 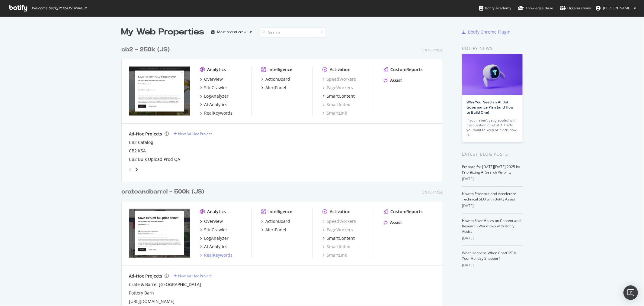 I want to click on div: Botify Chrome Plugin, so click(x=490, y=32).